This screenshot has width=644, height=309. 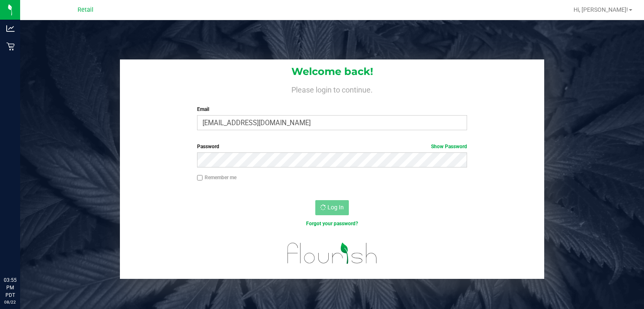 What do you see at coordinates (10, 287) in the screenshot?
I see `p: 03:55 PM PDT` at bounding box center [10, 287].